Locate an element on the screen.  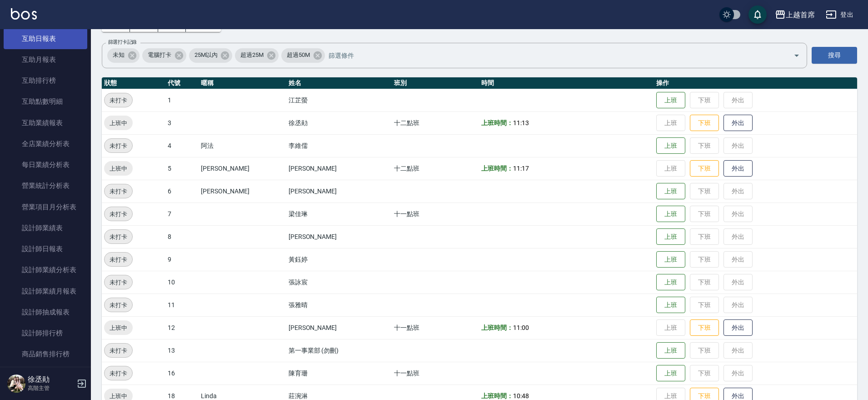
a: 每日業績分析表 is located at coordinates (45, 165).